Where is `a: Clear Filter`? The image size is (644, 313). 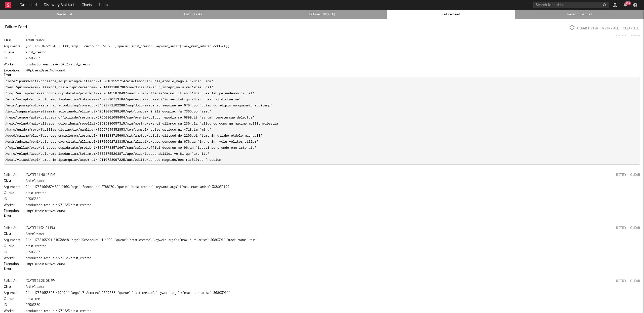
a: Clear Filter is located at coordinates (588, 29).